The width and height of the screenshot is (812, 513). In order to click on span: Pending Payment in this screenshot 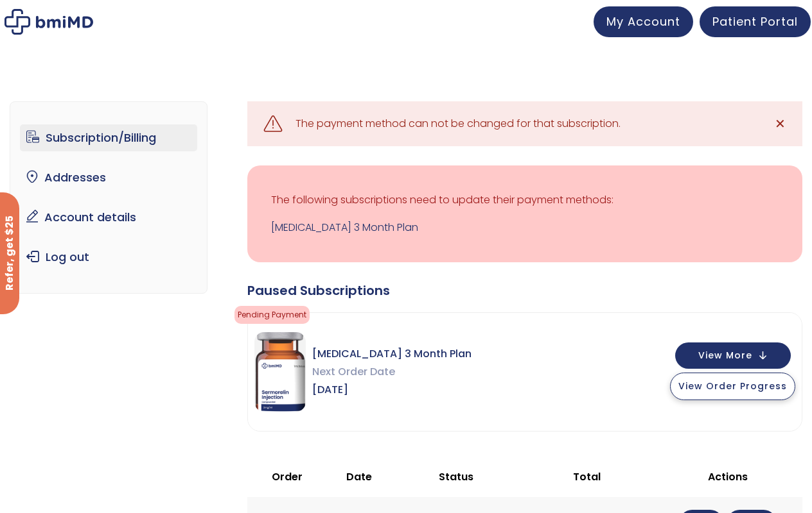, I will do `click(271, 315)`.